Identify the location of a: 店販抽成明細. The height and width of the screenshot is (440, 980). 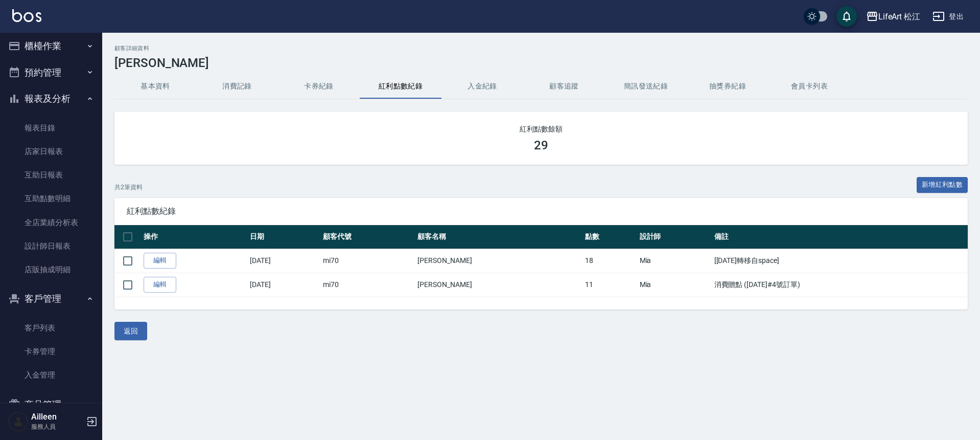
(51, 270).